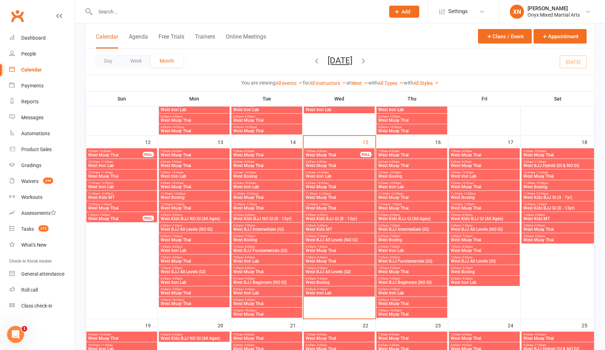  Describe the element at coordinates (194, 246) in the screenshot. I see `span: 7:00pm` at that location.